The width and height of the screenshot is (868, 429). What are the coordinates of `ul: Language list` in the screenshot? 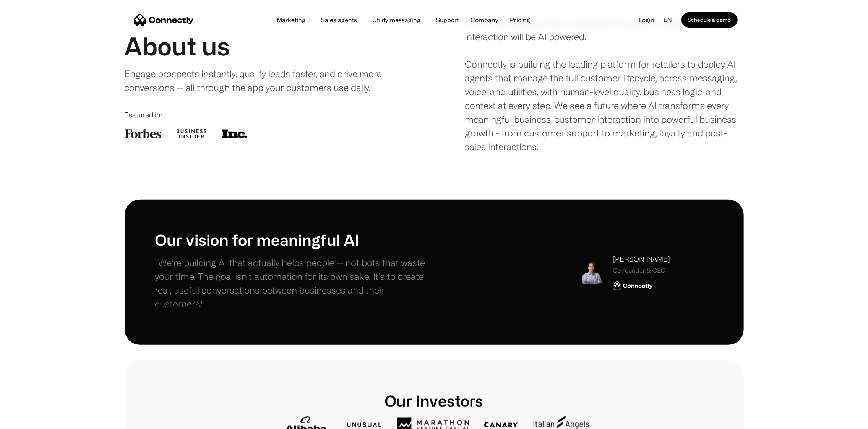 It's located at (30, 421).